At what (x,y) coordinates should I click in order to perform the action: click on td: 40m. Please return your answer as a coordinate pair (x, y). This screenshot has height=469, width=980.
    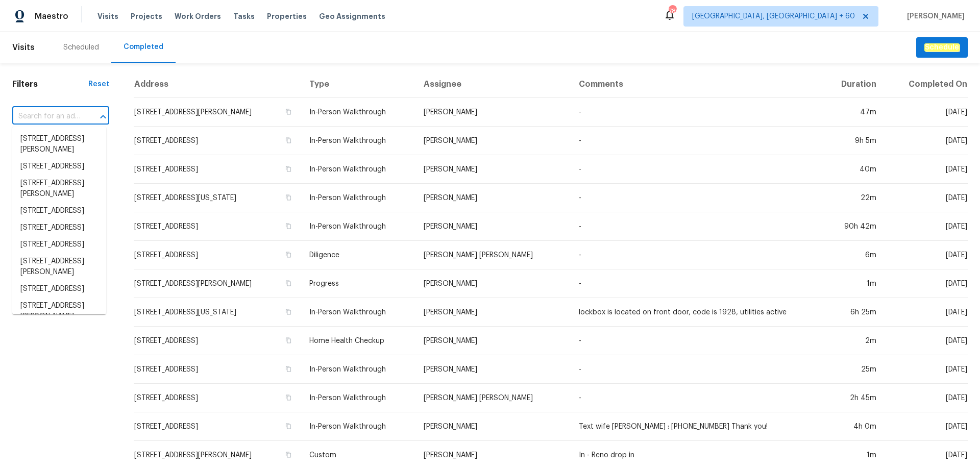
    Looking at the image, I should click on (852, 170).